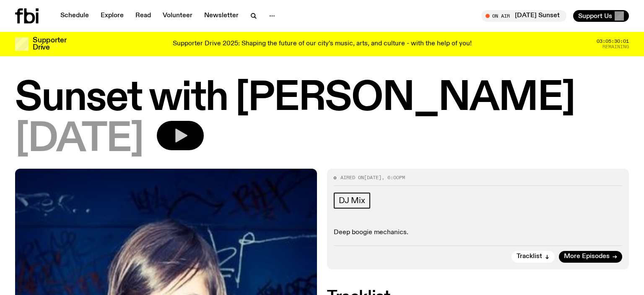  What do you see at coordinates (529, 256) in the screenshot?
I see `span: Tracklist` at bounding box center [529, 256].